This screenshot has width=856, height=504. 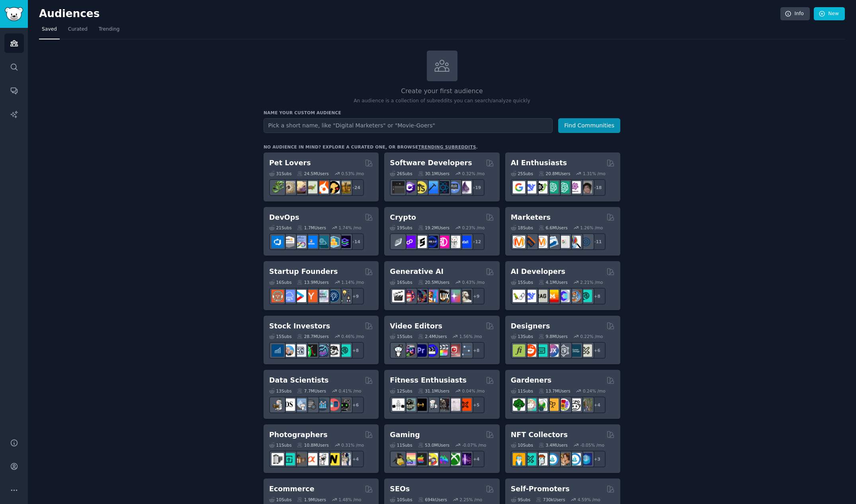 What do you see at coordinates (443, 350) in the screenshot?
I see `img: finalcutpro` at bounding box center [443, 350].